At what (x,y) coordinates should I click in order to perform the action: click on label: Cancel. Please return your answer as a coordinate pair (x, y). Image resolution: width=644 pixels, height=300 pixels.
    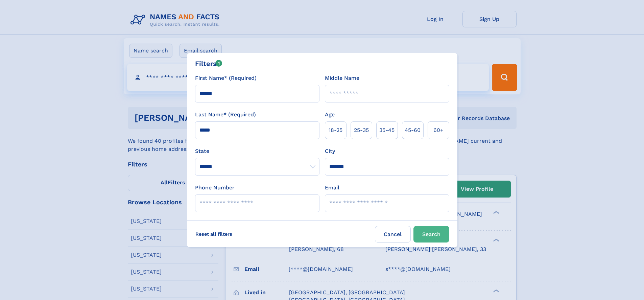
    Looking at the image, I should click on (393, 234).